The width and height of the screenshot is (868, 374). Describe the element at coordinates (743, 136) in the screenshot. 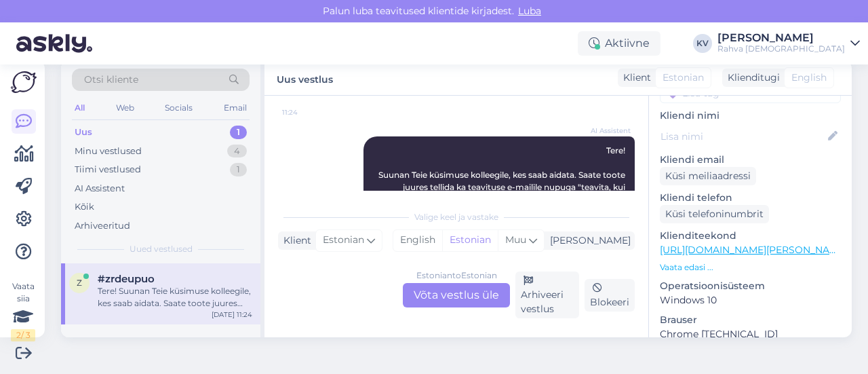

I see `input: Lisa nimi` at that location.